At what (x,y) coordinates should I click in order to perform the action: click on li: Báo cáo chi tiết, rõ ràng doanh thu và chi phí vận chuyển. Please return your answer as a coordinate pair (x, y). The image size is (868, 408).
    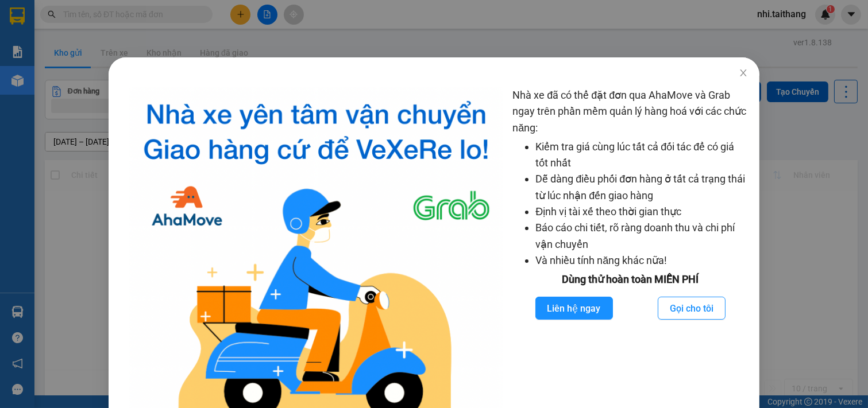
    Looking at the image, I should click on (641, 236).